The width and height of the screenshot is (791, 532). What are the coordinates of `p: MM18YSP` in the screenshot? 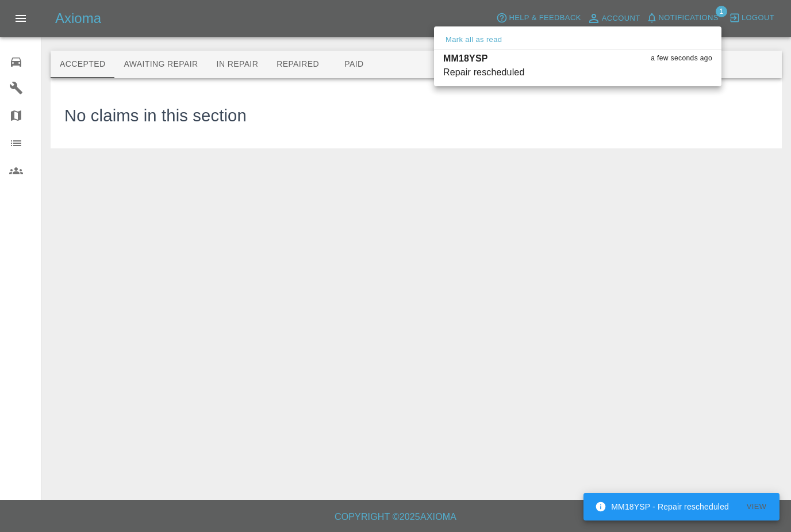 It's located at (466, 59).